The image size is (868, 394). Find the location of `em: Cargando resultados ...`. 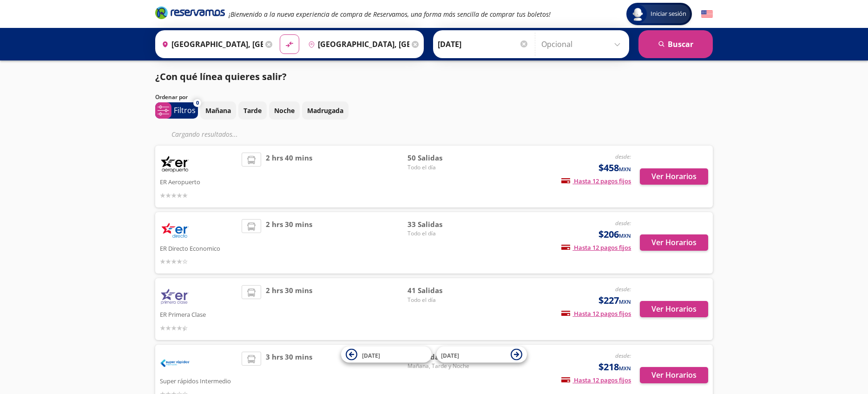

em: Cargando resultados ... is located at coordinates (205, 134).